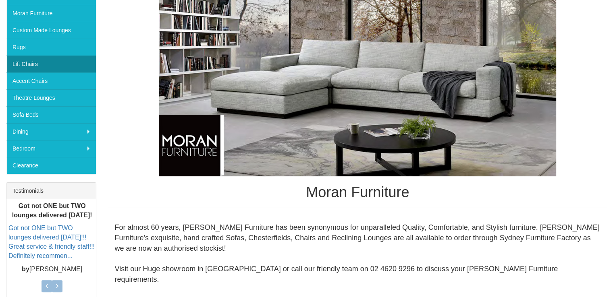  Describe the element at coordinates (51, 81) in the screenshot. I see `a: Accent Chairs` at that location.